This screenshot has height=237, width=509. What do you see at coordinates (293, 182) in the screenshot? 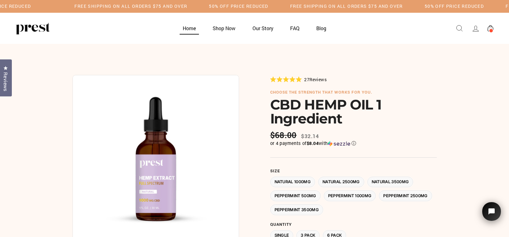
I see `label: Natural 1000MG` at bounding box center [293, 182].